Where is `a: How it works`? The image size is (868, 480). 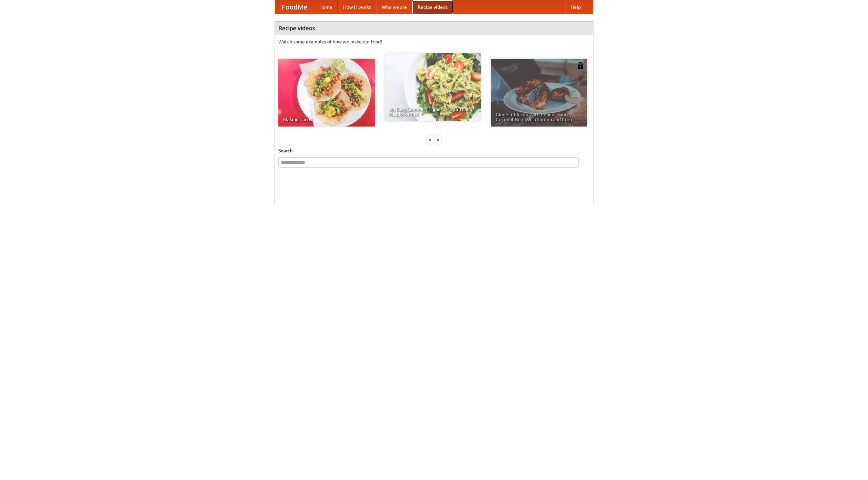
a: How it works is located at coordinates (357, 7).